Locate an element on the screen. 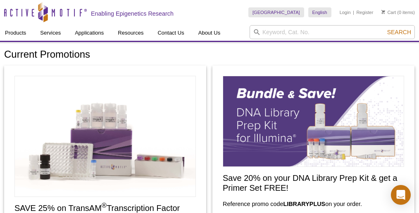  a: Contact Us is located at coordinates (170, 33).